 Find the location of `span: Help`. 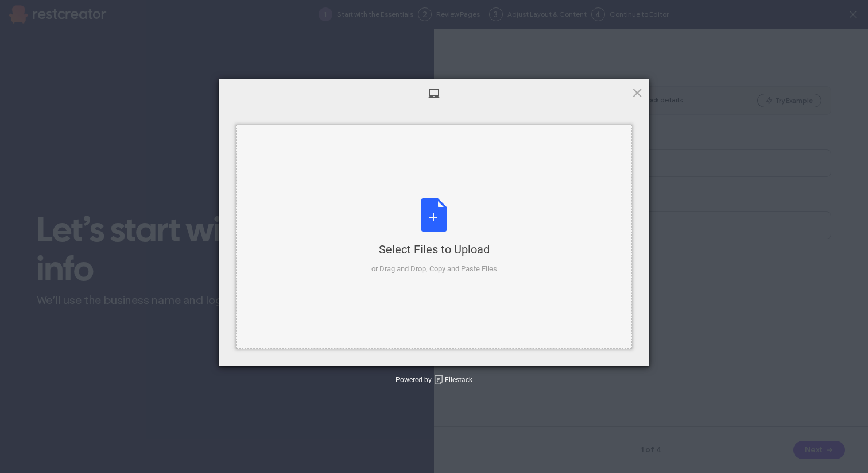

span: Help is located at coordinates (38, 13).